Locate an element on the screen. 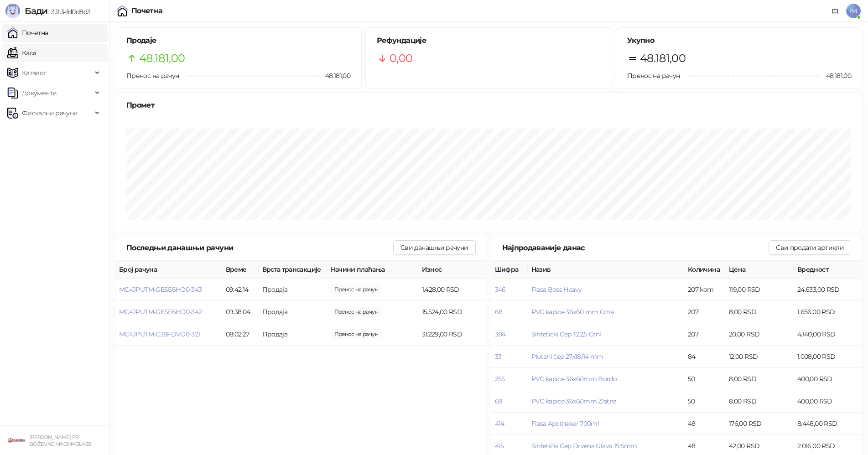  td: 84 is located at coordinates (705, 356).